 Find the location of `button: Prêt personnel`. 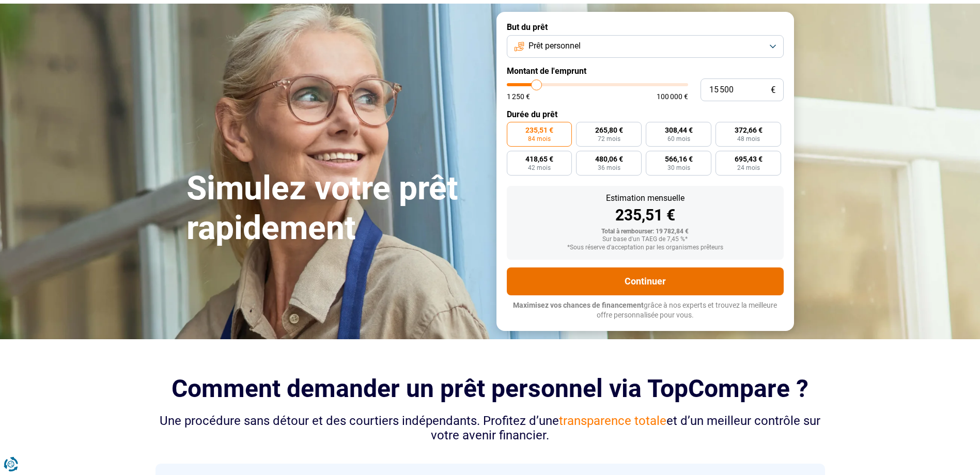

button: Prêt personnel is located at coordinates (645, 46).